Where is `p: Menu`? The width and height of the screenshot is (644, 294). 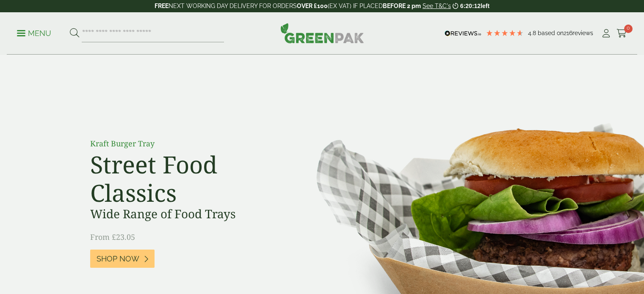 p: Menu is located at coordinates (34, 33).